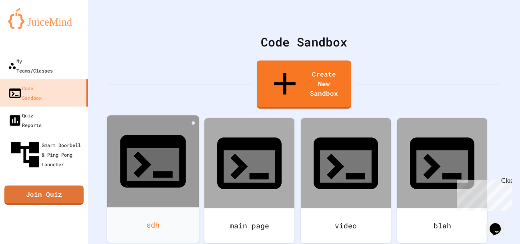  Describe the element at coordinates (46, 155) in the screenshot. I see `div: Smart Doorbell & Ping Pong Launcher` at that location.